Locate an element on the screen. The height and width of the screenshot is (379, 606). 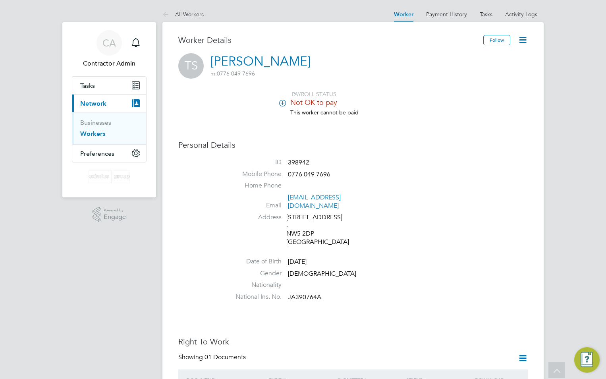
nav: Main navigation is located at coordinates (109, 110).